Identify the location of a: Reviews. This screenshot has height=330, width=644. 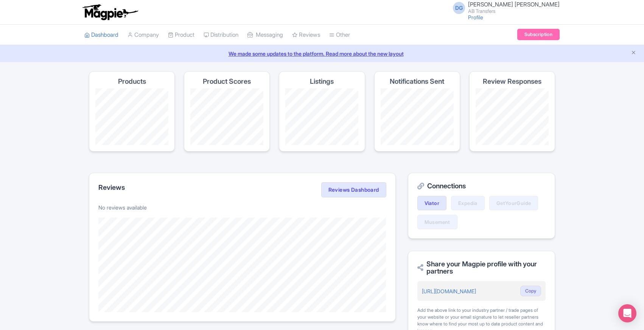
(306, 35).